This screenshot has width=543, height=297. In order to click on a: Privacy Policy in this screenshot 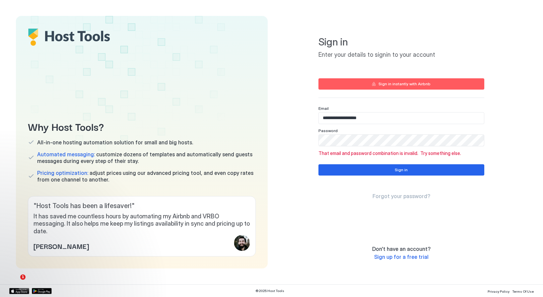, I will do `click(499, 291)`.